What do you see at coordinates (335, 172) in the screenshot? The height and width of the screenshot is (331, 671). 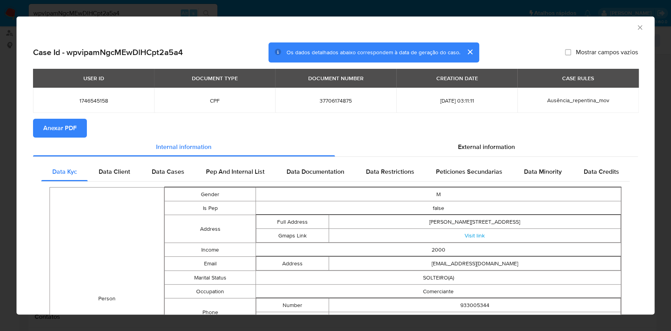 I see `div: Detailed internal info` at bounding box center [335, 172].